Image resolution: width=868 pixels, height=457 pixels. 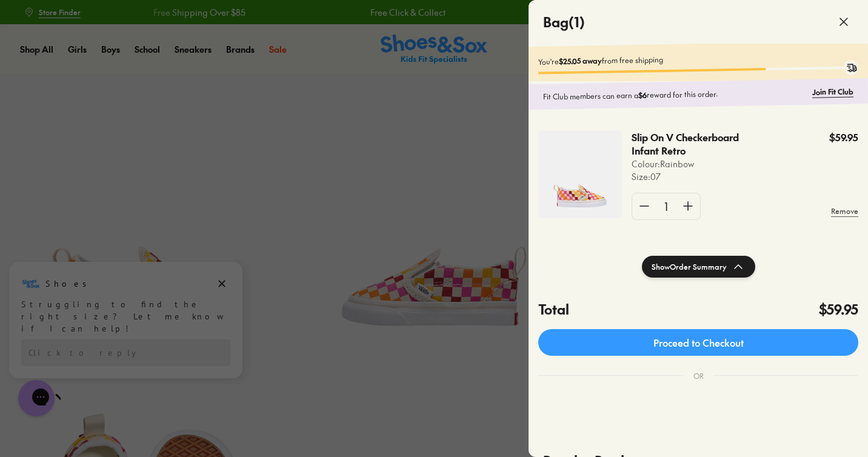 I want to click on h4: Total, so click(x=553, y=309).